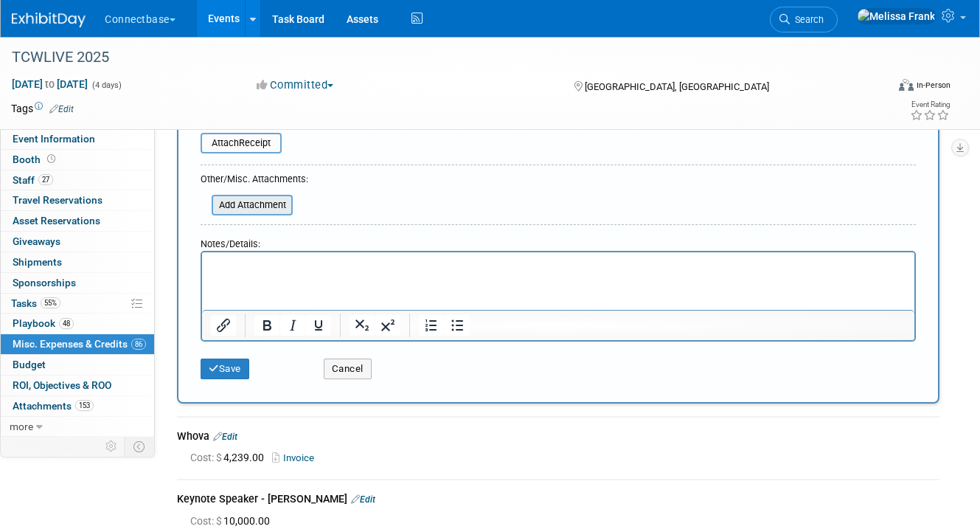  Describe the element at coordinates (896, 16) in the screenshot. I see `img: Melissa Frank` at that location.